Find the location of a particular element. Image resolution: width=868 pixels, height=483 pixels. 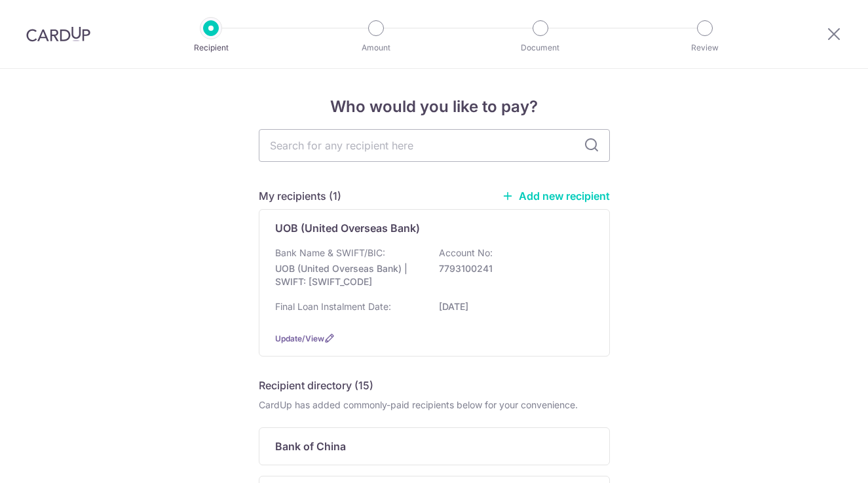

p: Bank Name & SWIFT/BIC: is located at coordinates (330, 253).